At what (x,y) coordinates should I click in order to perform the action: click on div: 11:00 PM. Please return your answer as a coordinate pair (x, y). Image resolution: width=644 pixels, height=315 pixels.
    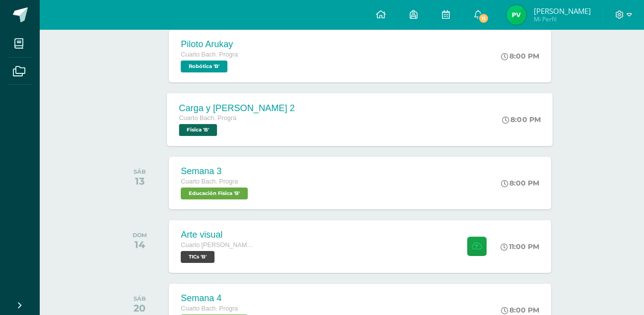
    Looking at the image, I should click on (520, 247).